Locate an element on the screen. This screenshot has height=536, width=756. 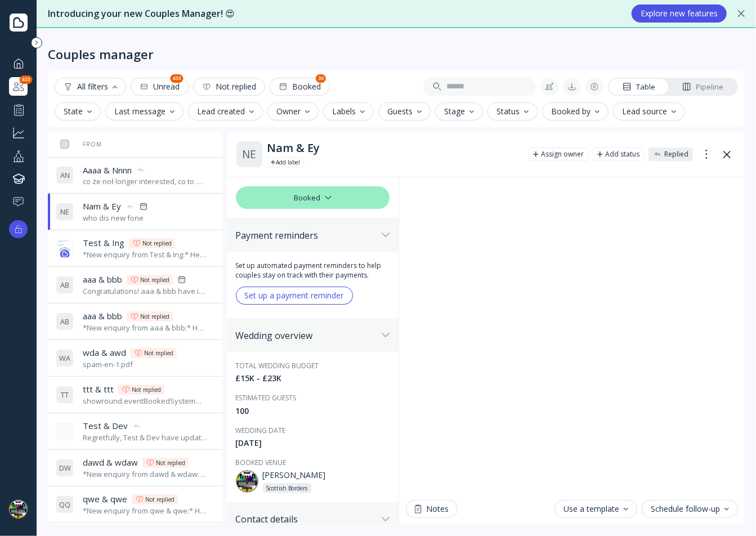
div: Replied is located at coordinates (677, 154).